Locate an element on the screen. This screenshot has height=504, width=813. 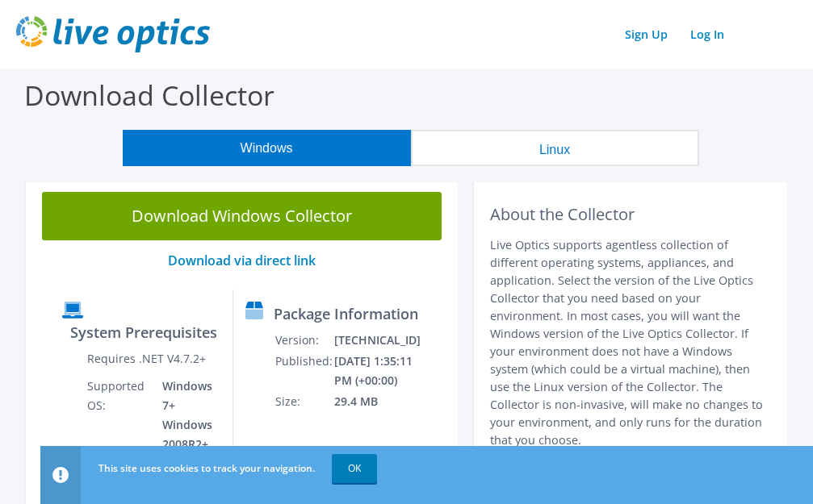
label: Requires .NET V4.7.2+ is located at coordinates (146, 359).